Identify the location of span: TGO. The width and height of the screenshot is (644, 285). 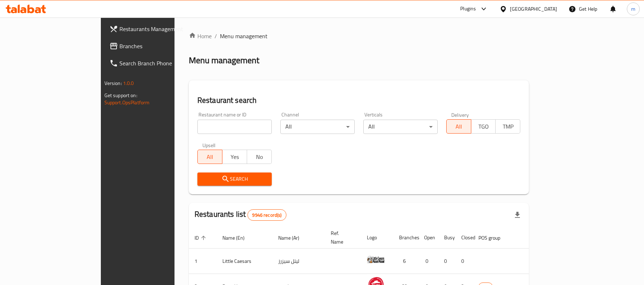
(483, 126).